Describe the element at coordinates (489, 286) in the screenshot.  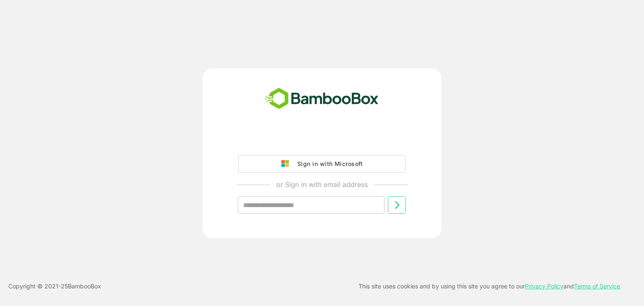
I see `p: This site uses cookies and by using this site you agree to our and` at that location.